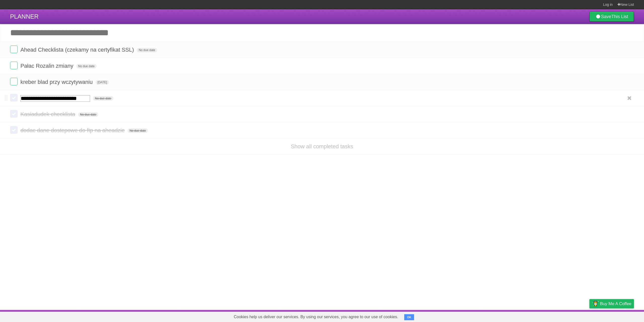 The image size is (644, 322). Describe the element at coordinates (618, 316) in the screenshot. I see `a: Suggest a feature` at that location.